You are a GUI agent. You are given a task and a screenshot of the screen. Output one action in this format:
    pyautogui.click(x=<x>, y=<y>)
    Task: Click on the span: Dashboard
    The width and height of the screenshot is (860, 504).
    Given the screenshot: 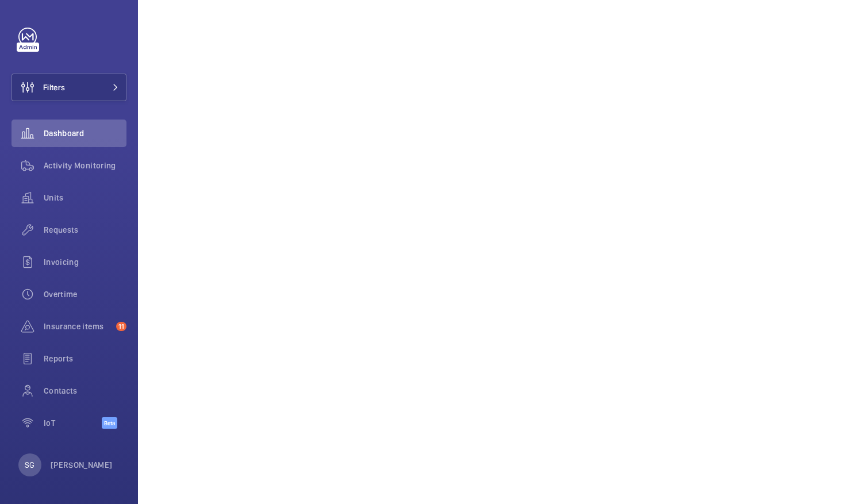 What is the action you would take?
    pyautogui.click(x=85, y=134)
    